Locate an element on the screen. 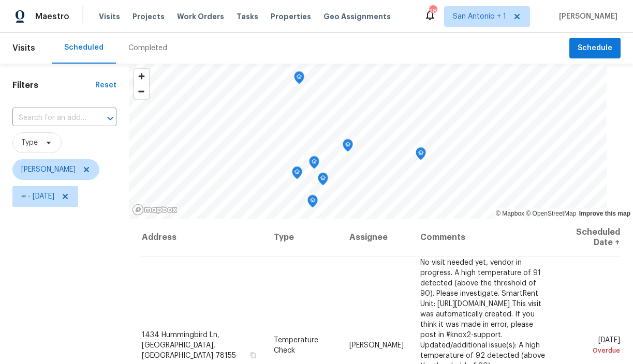 The width and height of the screenshot is (633, 364). div: 28 is located at coordinates (433, 11).